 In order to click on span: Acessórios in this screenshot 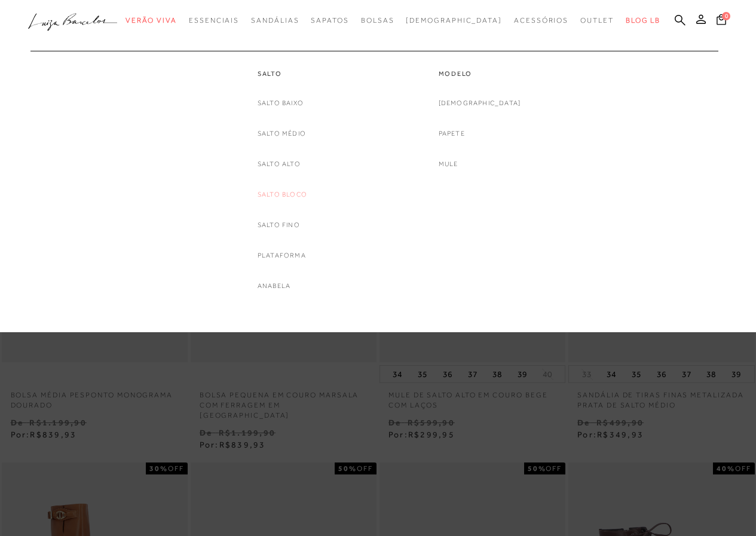, I will do `click(541, 21)`.